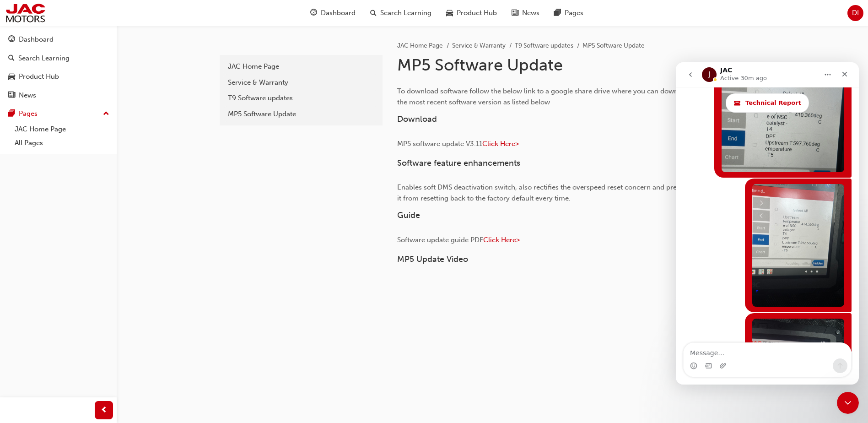  I want to click on span: News, so click(531, 13).